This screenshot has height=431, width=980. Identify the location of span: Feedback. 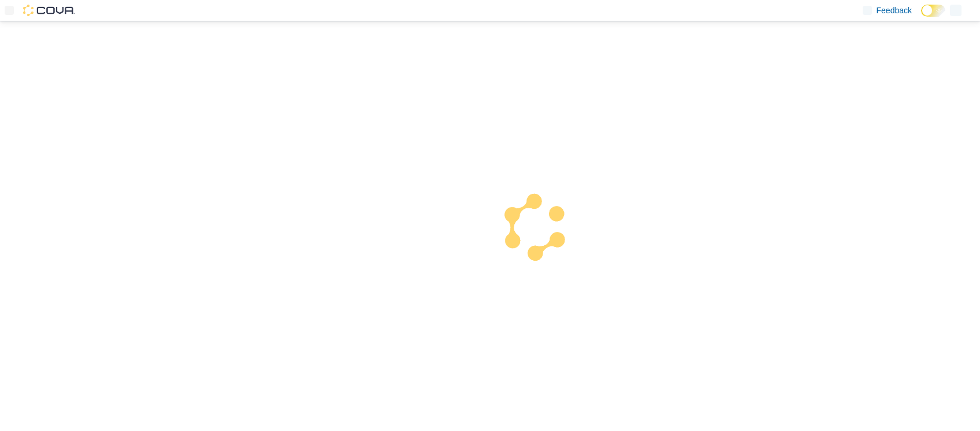
(894, 11).